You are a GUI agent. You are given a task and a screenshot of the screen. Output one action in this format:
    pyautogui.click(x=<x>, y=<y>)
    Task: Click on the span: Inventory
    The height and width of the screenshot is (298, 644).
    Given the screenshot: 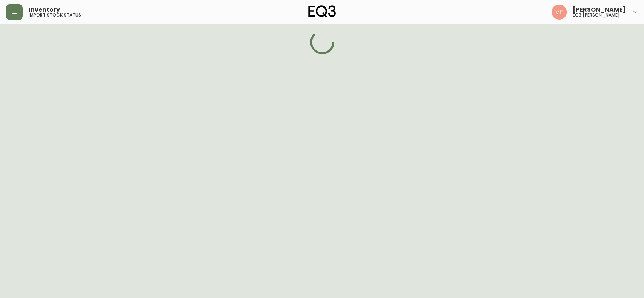 What is the action you would take?
    pyautogui.click(x=44, y=10)
    